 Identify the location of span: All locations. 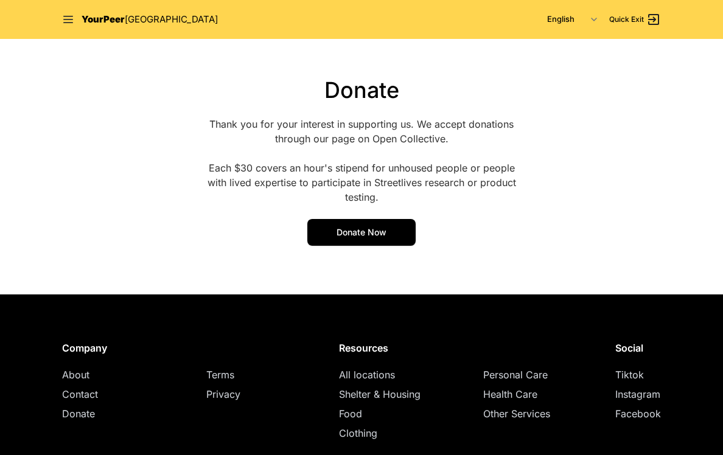
(367, 375).